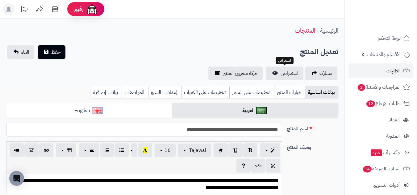  I want to click on a: الرئيسية, so click(329, 31).